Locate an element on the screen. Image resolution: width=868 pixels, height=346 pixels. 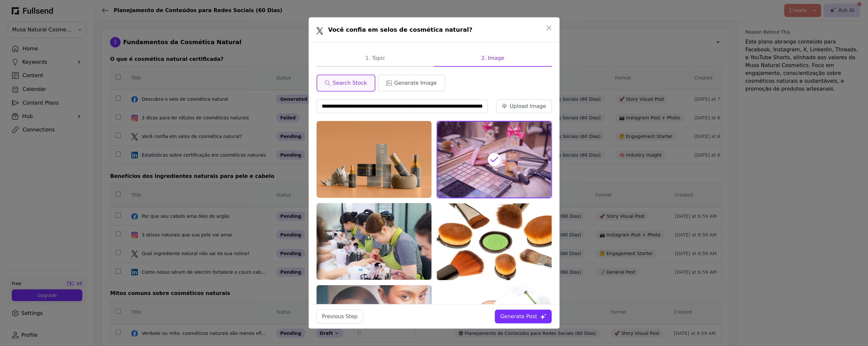
img: brown and black makeup brush is located at coordinates (494, 241).